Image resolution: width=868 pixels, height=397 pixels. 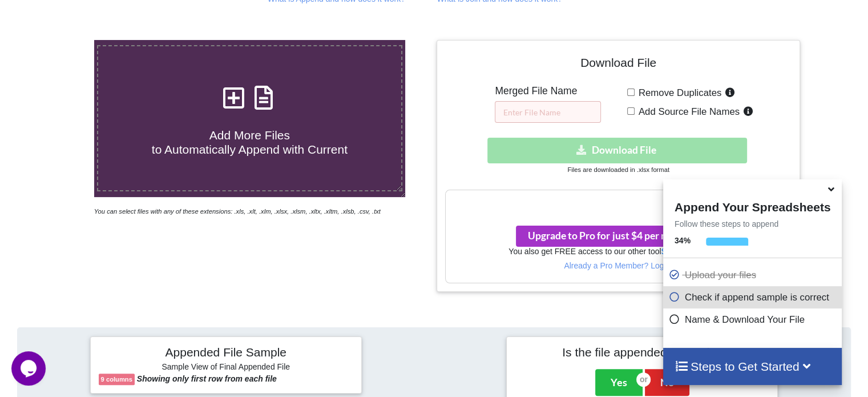 What do you see at coordinates (206, 379) in the screenshot?
I see `b: Showing only first row from each file` at bounding box center [206, 379].